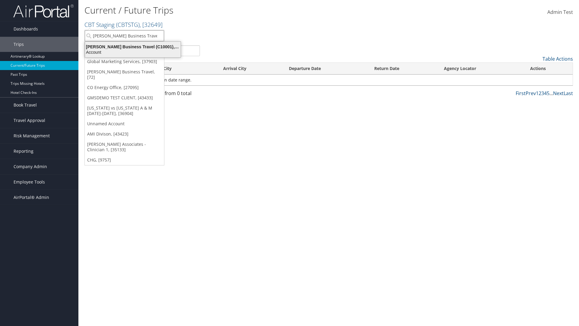 The image size is (579, 326). Describe the element at coordinates (124, 160) in the screenshot. I see `a: CHG, [9757]` at that location.